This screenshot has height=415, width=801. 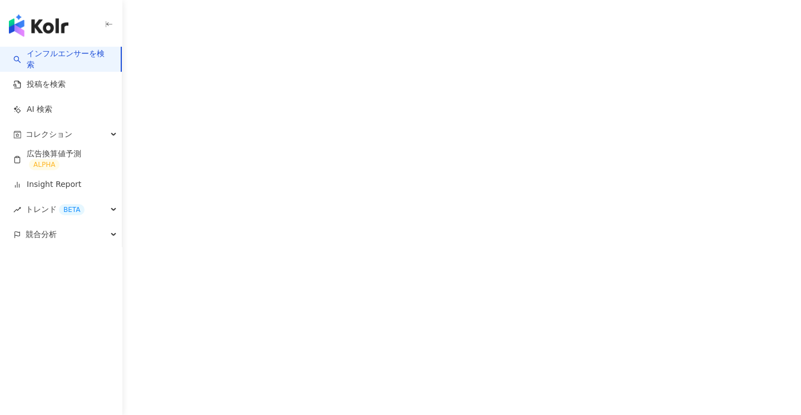 I want to click on a: Insight Report, so click(x=47, y=185).